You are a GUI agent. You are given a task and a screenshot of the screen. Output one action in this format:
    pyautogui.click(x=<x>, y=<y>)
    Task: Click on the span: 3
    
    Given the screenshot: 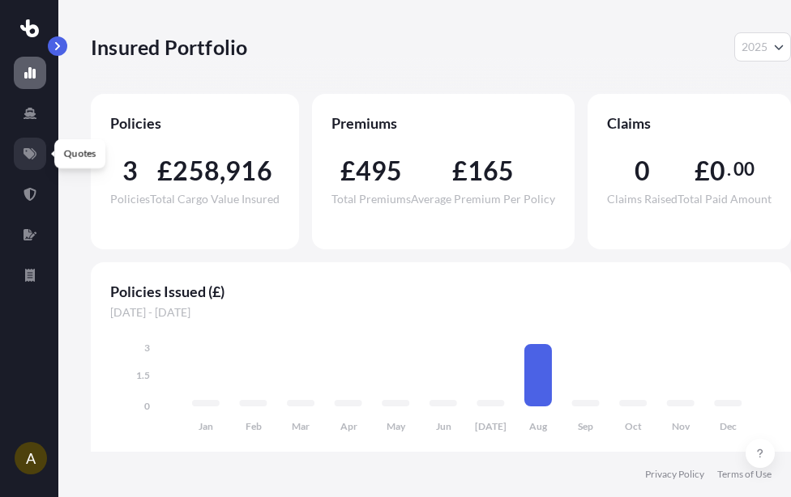 What is the action you would take?
    pyautogui.click(x=130, y=171)
    